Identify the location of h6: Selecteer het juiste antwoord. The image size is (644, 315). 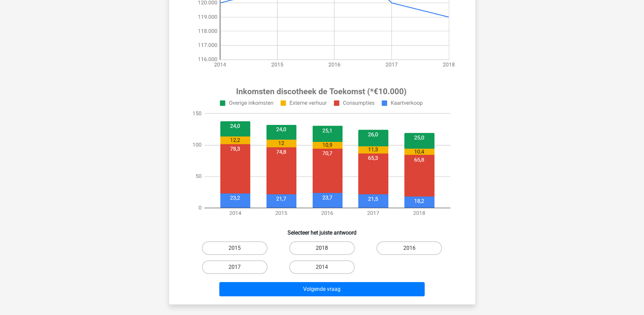
(322, 230).